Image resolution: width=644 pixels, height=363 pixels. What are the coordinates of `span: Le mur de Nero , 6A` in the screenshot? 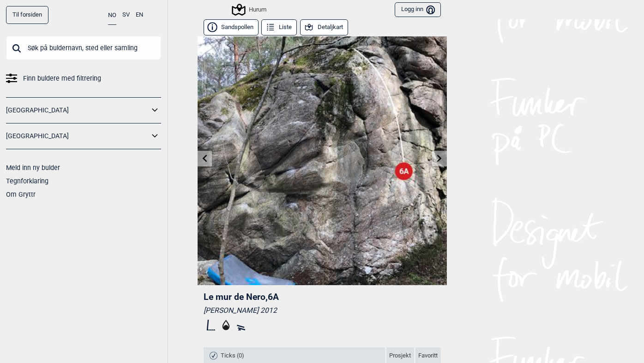 It's located at (241, 297).